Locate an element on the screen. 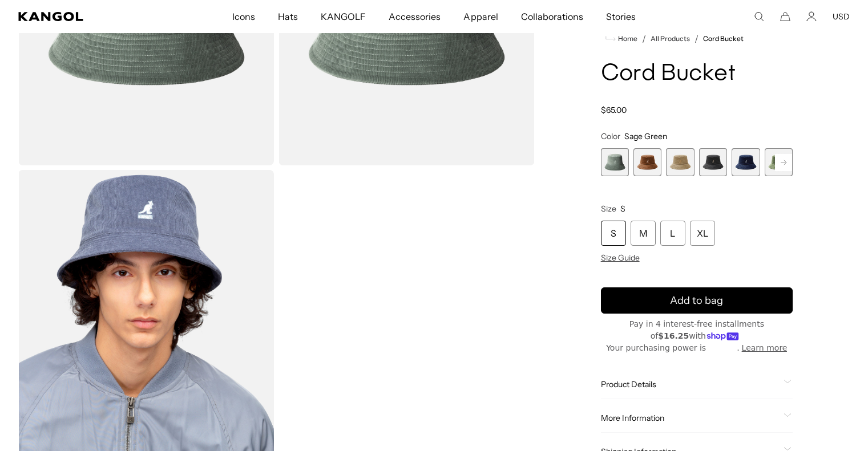 The image size is (868, 451). button: Cart is located at coordinates (785, 17).